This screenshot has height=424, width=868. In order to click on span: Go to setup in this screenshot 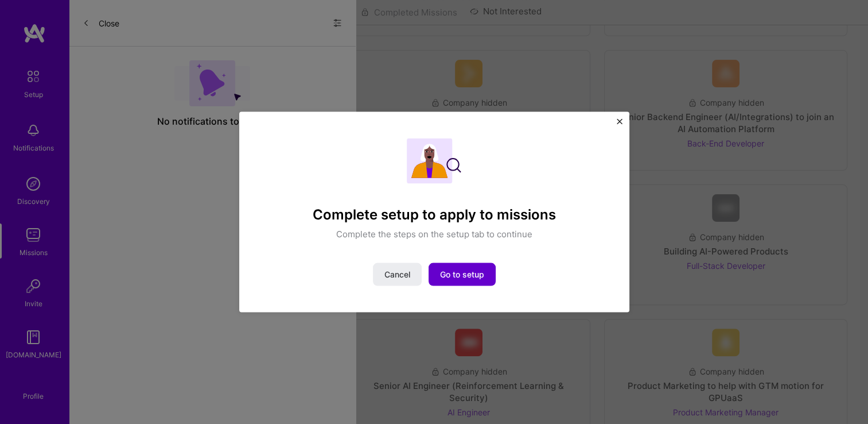, I will do `click(462, 274)`.